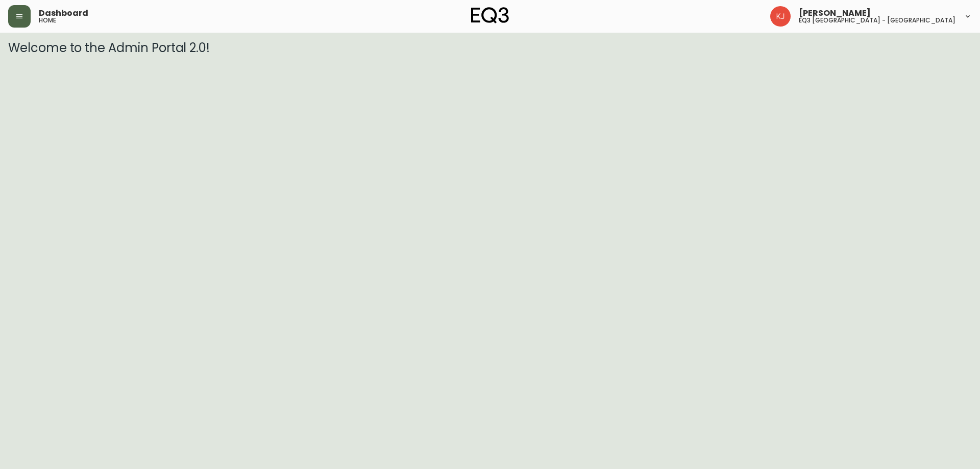 This screenshot has width=980, height=469. Describe the element at coordinates (490, 15) in the screenshot. I see `img: logo` at that location.